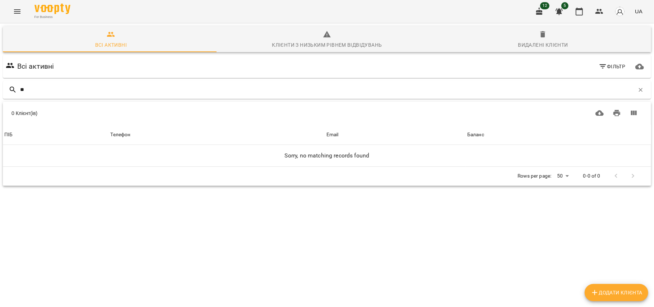 The height and width of the screenshot is (307, 654). What do you see at coordinates (620, 11) in the screenshot?
I see `img: avatar_s.png` at bounding box center [620, 11].